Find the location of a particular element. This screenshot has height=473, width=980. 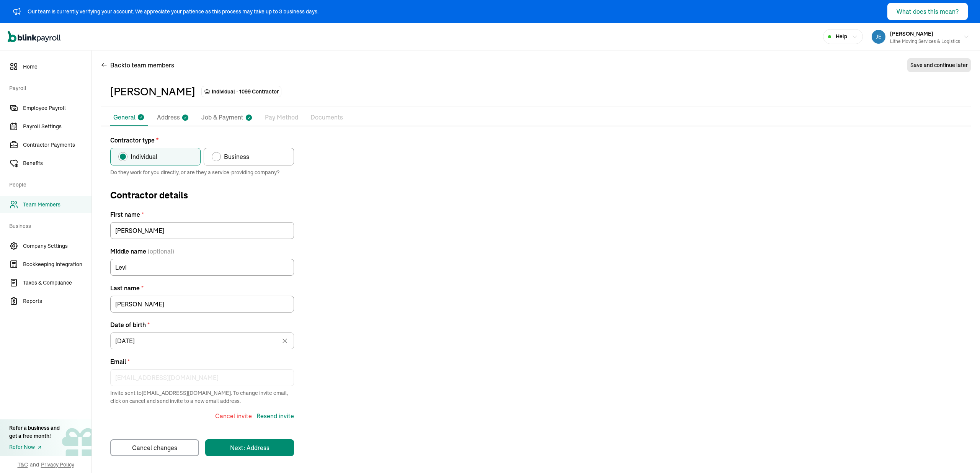

input: mm/dd/yyyy is located at coordinates (202, 341).